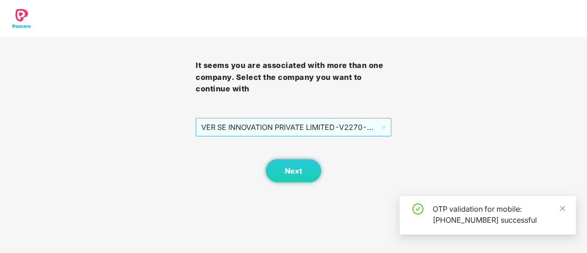 This screenshot has height=253, width=587. What do you see at coordinates (294, 127) in the screenshot?
I see `span: VER SE INNOVATION PRIVATE LIMITED - V2270 - EMPLOYEE` at bounding box center [294, 127].